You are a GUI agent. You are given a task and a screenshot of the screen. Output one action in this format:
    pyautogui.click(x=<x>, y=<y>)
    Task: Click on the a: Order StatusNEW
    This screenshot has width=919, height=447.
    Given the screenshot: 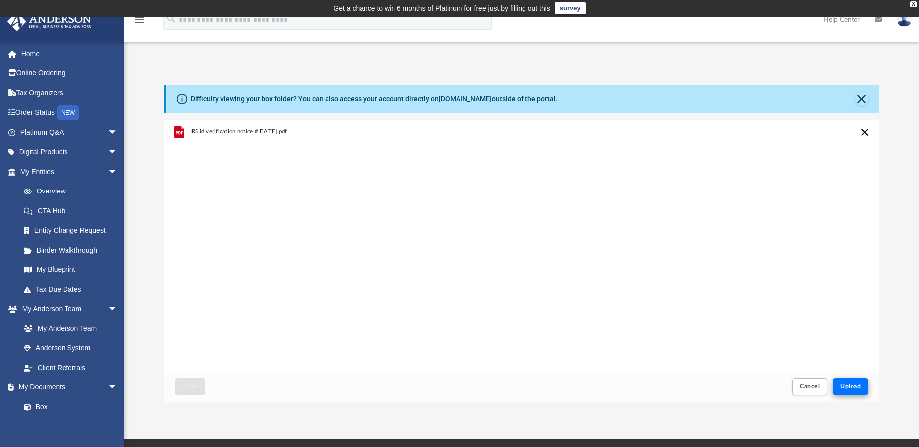 What is the action you would take?
    pyautogui.click(x=69, y=113)
    